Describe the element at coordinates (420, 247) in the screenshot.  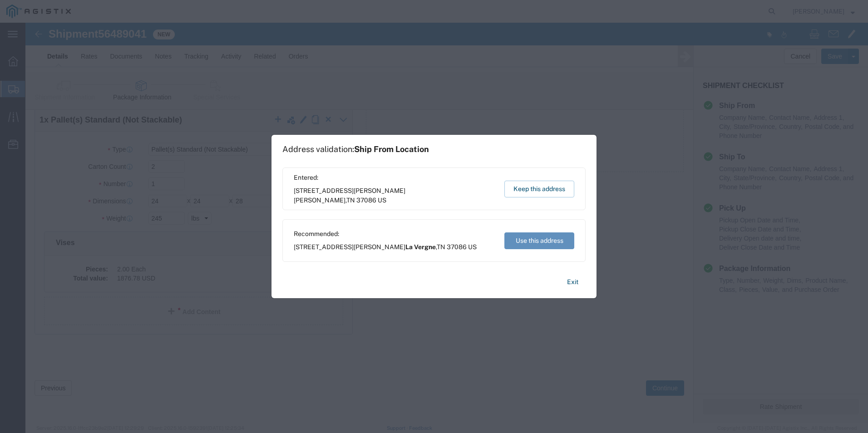
I see `span: La Vergne` at that location.